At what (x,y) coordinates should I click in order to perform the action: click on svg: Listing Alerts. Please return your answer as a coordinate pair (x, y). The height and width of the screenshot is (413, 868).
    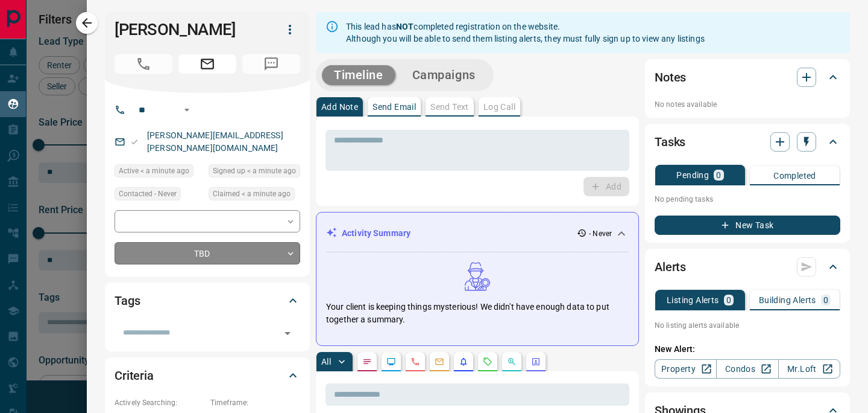
    Looking at the image, I should click on (464, 361).